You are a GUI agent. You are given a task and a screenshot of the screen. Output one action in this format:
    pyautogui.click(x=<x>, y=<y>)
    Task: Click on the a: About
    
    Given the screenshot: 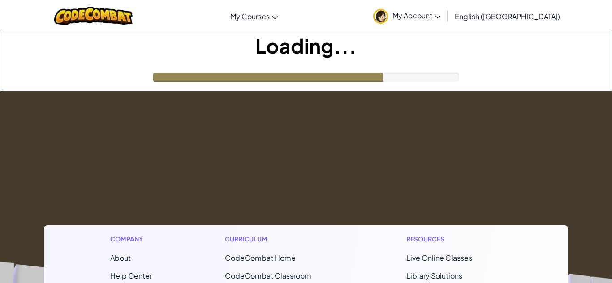 What is the action you would take?
    pyautogui.click(x=120, y=258)
    